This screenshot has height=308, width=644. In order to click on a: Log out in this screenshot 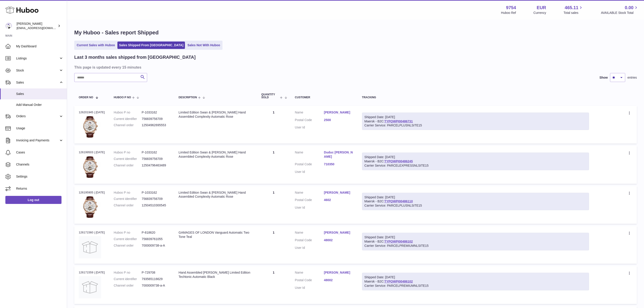, I will do `click(34, 200)`.